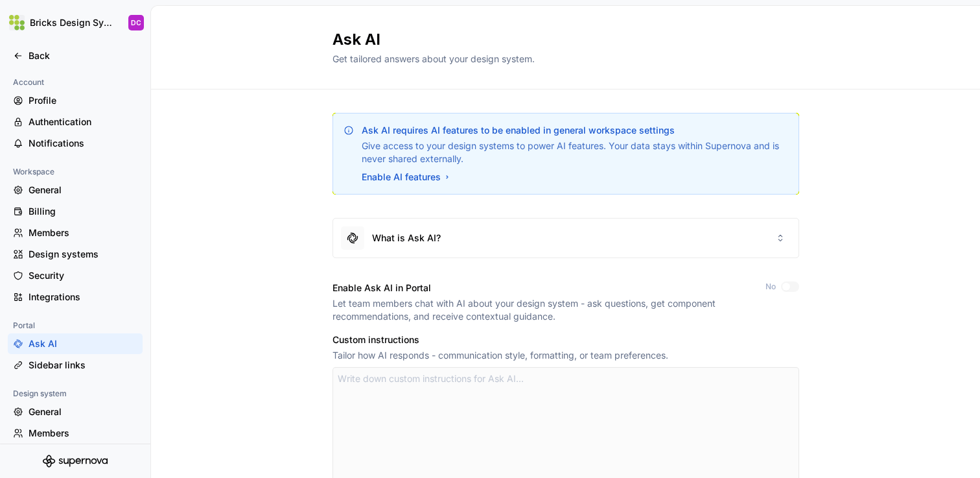 The image size is (980, 478). Describe the element at coordinates (83, 56) in the screenshot. I see `div: Back` at that location.